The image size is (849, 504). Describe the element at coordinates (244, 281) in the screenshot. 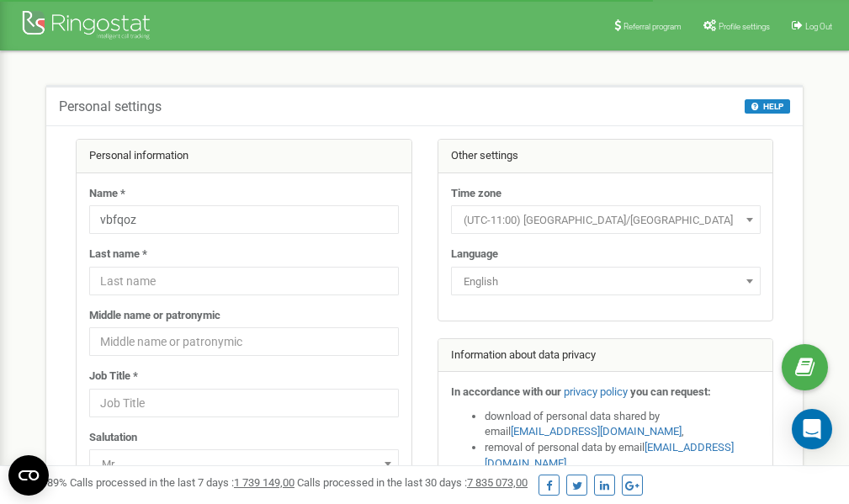

I see `input: Last name` at that location.